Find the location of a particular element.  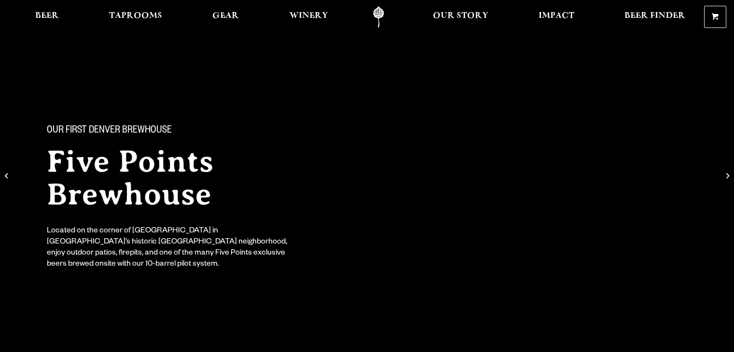

span: Gear is located at coordinates (225, 16).